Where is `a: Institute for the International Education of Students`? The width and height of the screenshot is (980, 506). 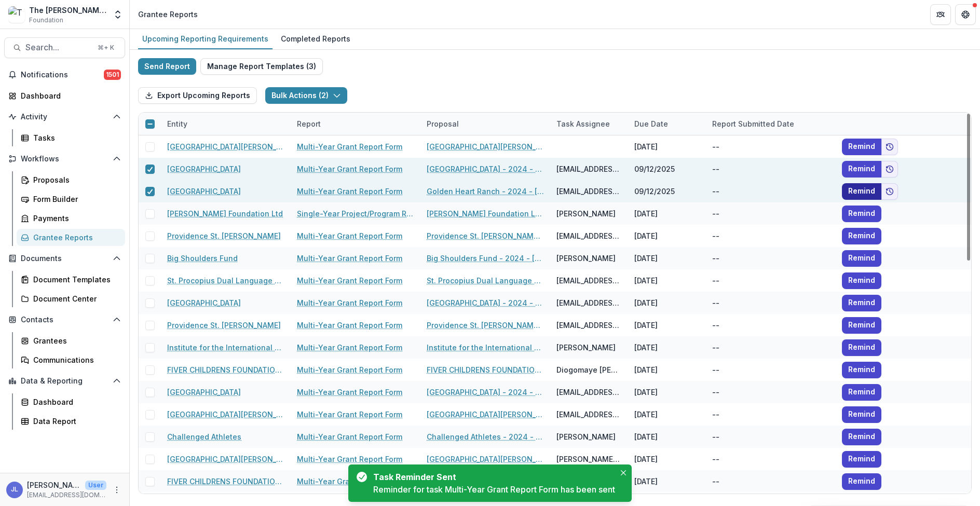
a: Institute for the International Education of Students is located at coordinates (226, 347).